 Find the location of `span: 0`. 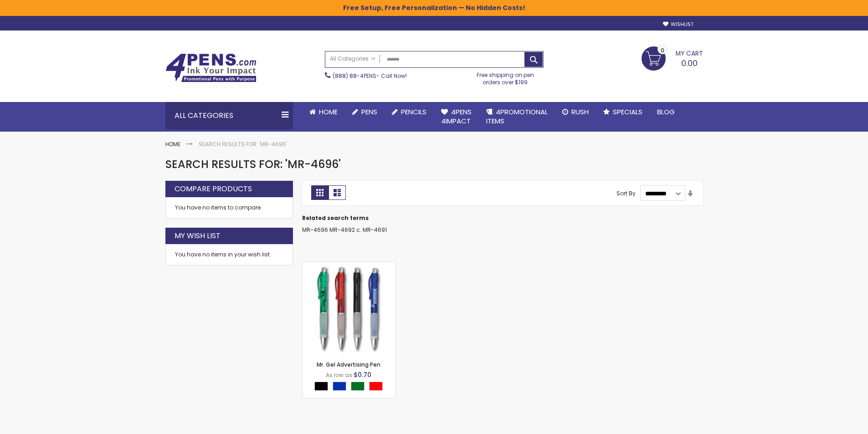

span: 0 is located at coordinates (663, 50).